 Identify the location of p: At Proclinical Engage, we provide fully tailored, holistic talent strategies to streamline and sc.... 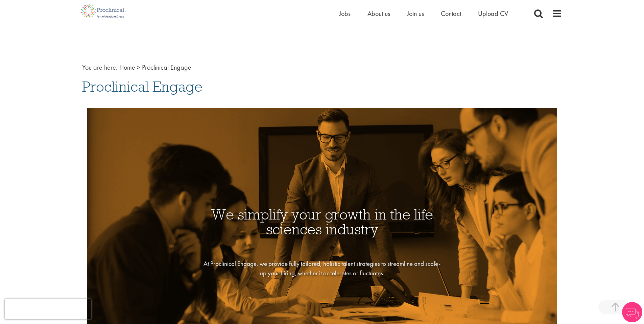
(322, 268).